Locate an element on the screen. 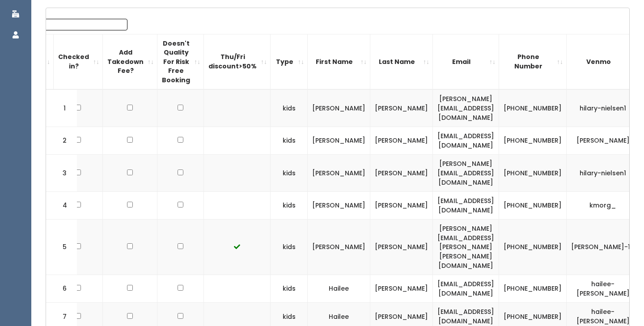 The image size is (644, 326). td: 5 is located at coordinates (62, 248).